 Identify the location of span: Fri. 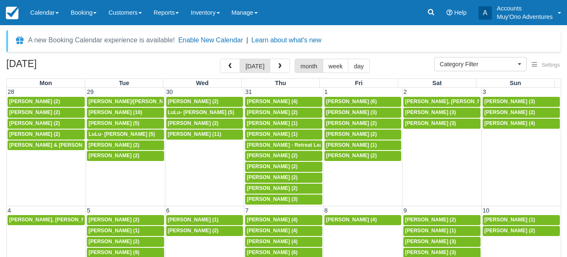
(359, 83).